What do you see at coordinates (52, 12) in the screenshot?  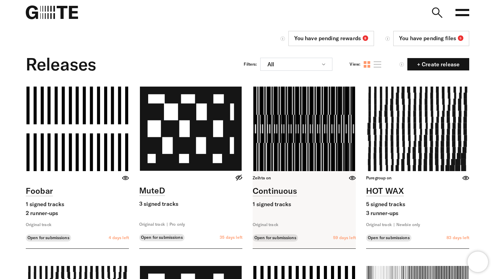 I see `a: G=TE` at bounding box center [52, 12].